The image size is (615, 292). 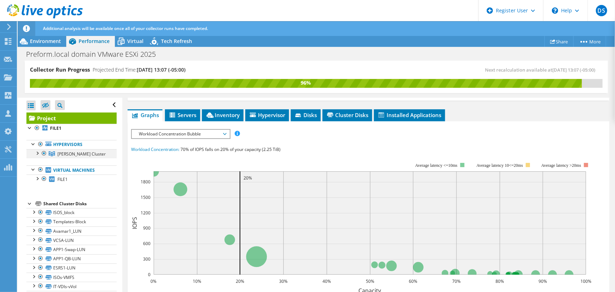 I want to click on span: Environment, so click(x=45, y=41).